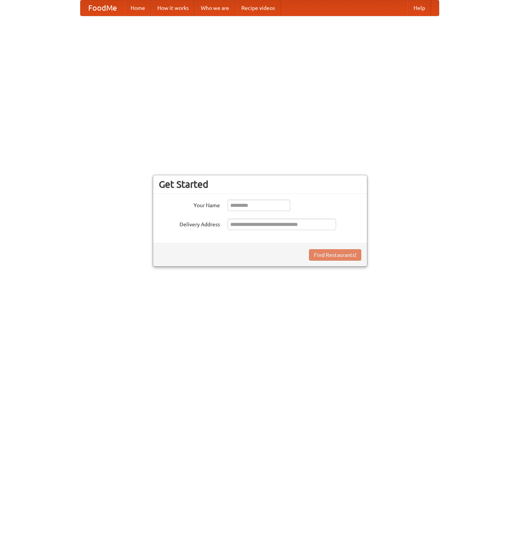 The image size is (519, 540). Describe the element at coordinates (138, 8) in the screenshot. I see `a: Home` at that location.